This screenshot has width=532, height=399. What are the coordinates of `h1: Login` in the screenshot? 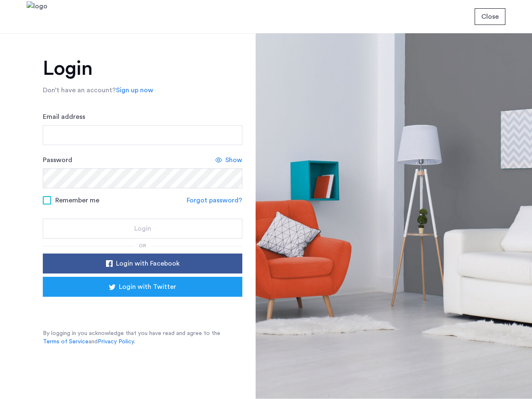 It's located at (143, 69).